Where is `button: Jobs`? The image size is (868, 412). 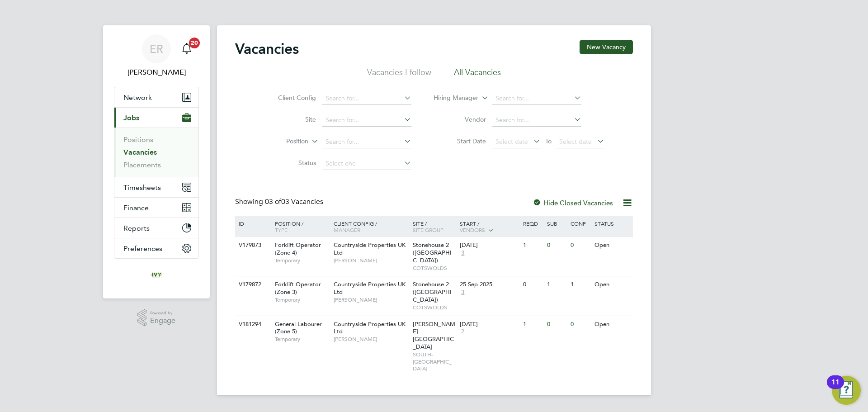
button: Jobs is located at coordinates (156, 117).